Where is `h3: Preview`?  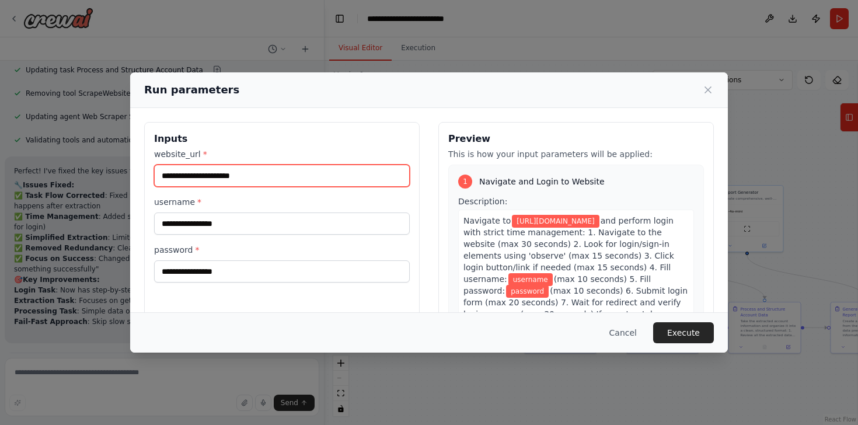
h3: Preview is located at coordinates (576, 139).